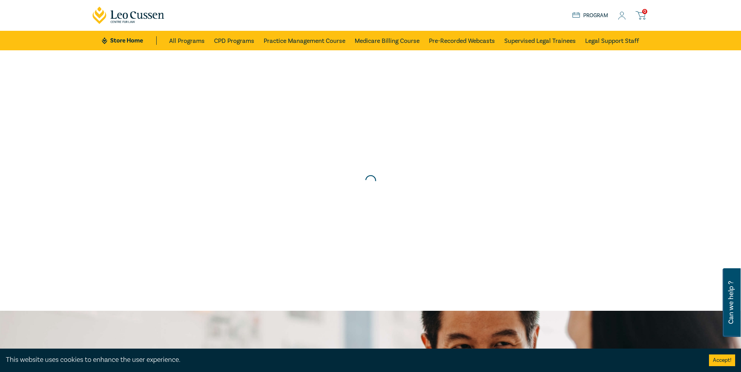  What do you see at coordinates (387, 41) in the screenshot?
I see `a: Medicare Billing Course` at bounding box center [387, 41].